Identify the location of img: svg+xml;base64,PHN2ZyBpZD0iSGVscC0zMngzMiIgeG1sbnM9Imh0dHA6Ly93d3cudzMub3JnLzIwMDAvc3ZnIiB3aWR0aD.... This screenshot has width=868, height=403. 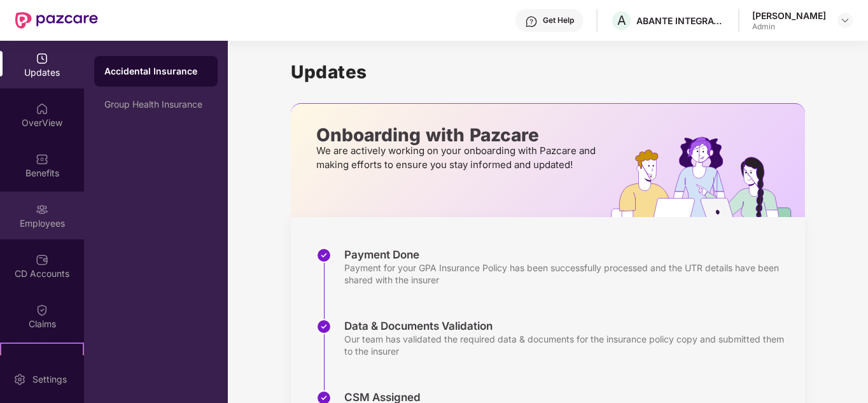
(531, 21).